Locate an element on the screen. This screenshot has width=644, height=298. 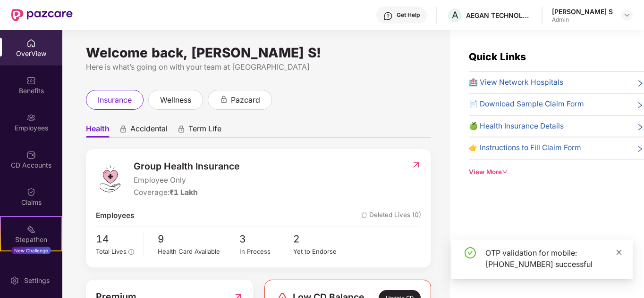
img: svg+xml;base64,PHN2ZyBpZD0iRW5kb3JzZW1lbnRzIiB4bWxucz0iaHR0cDovL3d3dy53My5vcmcvMjAwMC9zdmciIHdpZH... is located at coordinates (31, 266).